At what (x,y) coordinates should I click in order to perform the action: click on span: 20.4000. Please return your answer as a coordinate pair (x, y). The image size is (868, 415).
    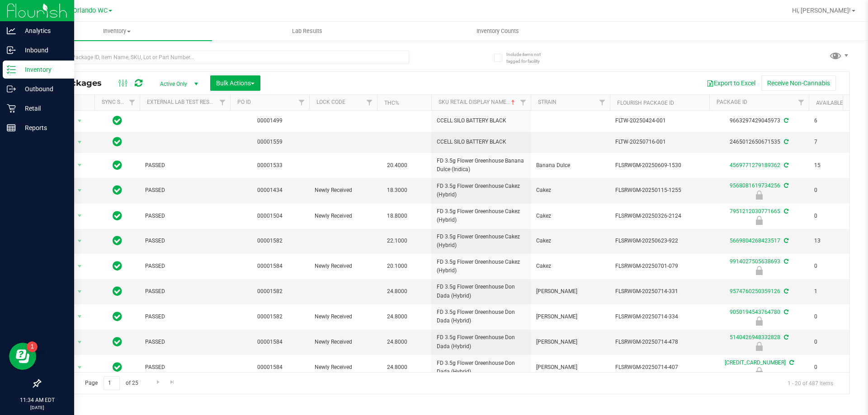
    Looking at the image, I should click on (397, 165).